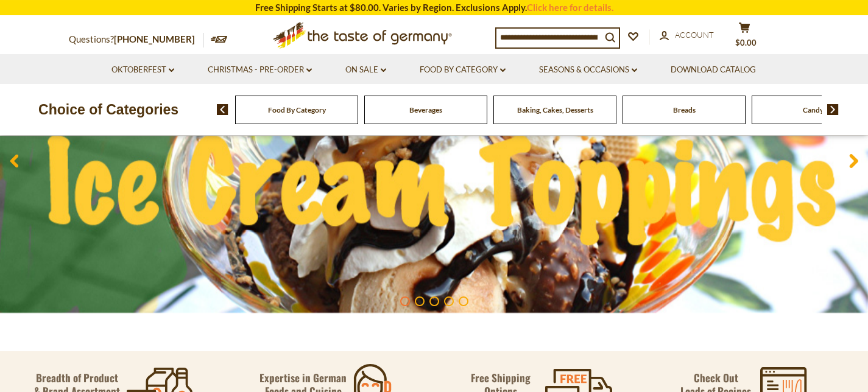 The width and height of the screenshot is (868, 392). What do you see at coordinates (713, 70) in the screenshot?
I see `a: Download Catalog` at bounding box center [713, 70].